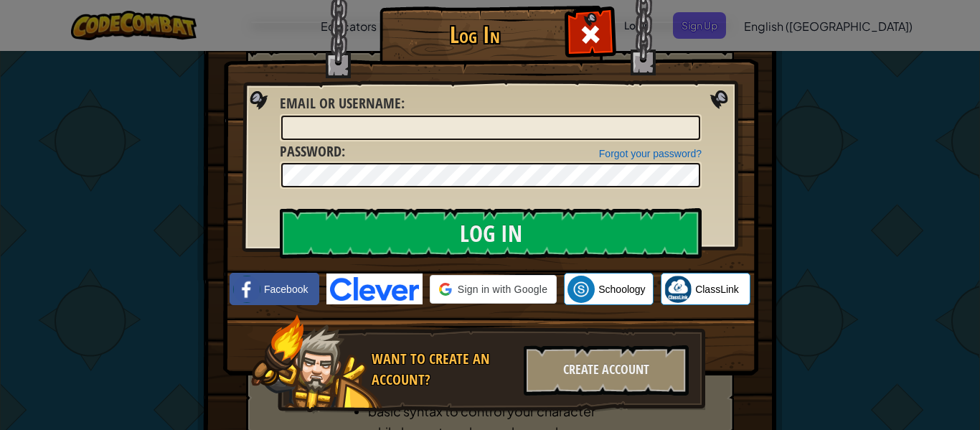 The width and height of the screenshot is (980, 430). What do you see at coordinates (340, 103) in the screenshot?
I see `span: Email or Username` at bounding box center [340, 103].